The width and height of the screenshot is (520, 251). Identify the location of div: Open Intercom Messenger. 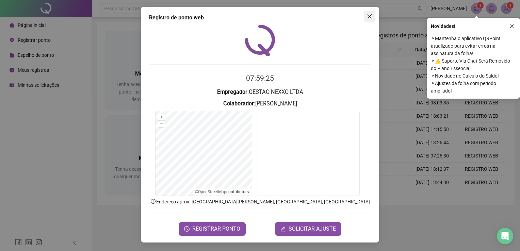
(505, 236).